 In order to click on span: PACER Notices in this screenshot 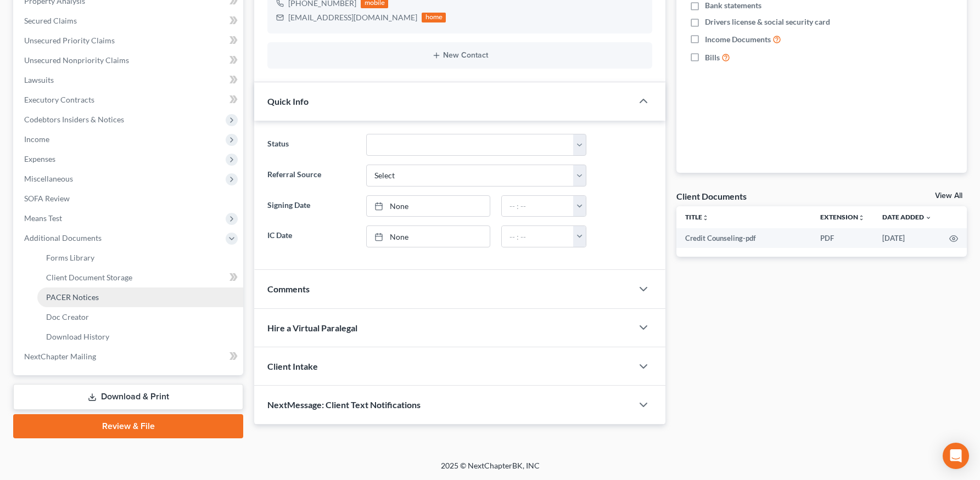, I will do `click(73, 297)`.